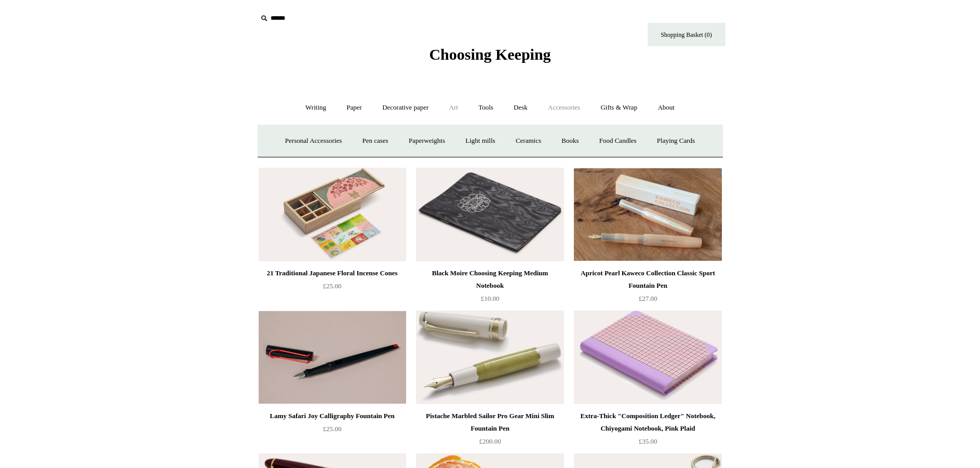 This screenshot has height=468, width=980. I want to click on a: Paperweights, so click(427, 141).